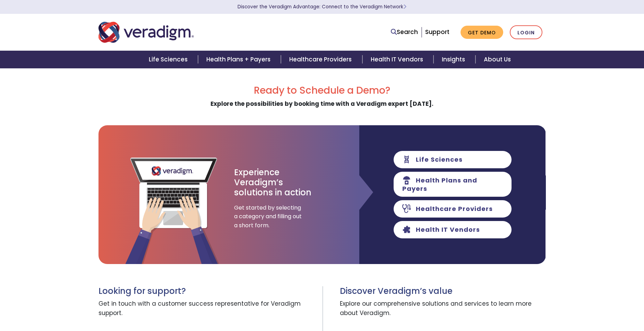 This screenshot has height=331, width=644. I want to click on span: Get in touch with a customer success representative for Veradigm support., so click(208, 309).